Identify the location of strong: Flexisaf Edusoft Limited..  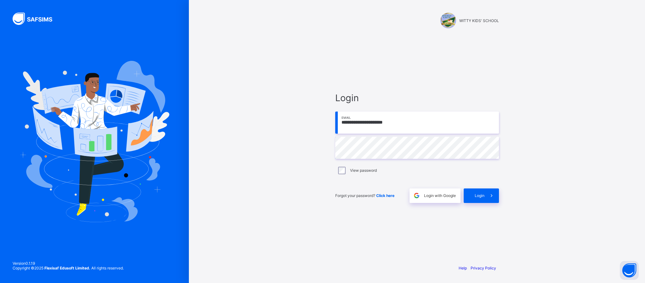
(67, 268).